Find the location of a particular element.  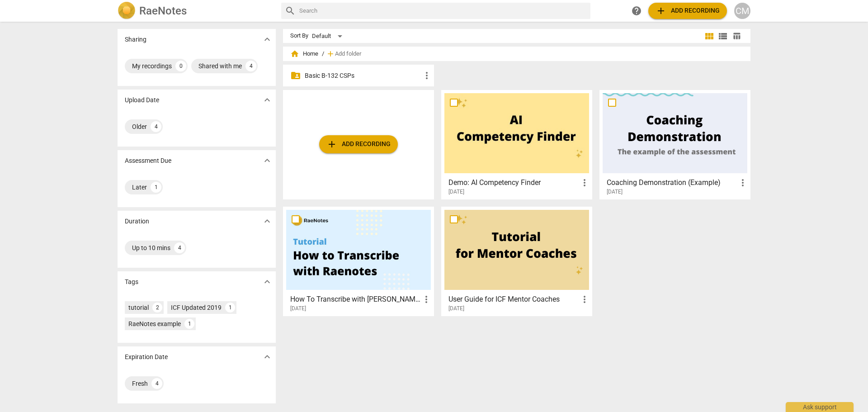

button: Table view is located at coordinates (737, 36).